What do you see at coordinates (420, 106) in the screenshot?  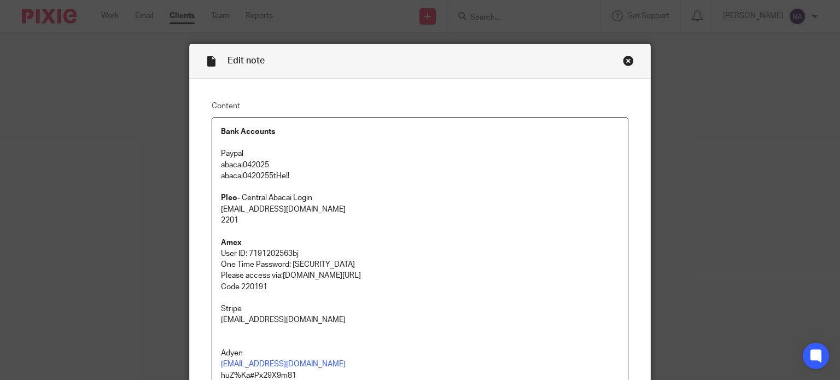 I see `label: Content` at bounding box center [420, 106].